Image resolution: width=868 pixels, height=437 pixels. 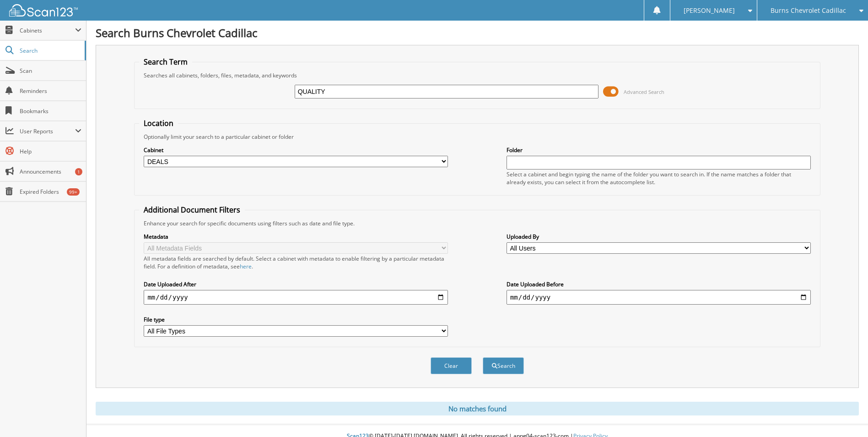 I want to click on span: Bookmarks, so click(x=50, y=111).